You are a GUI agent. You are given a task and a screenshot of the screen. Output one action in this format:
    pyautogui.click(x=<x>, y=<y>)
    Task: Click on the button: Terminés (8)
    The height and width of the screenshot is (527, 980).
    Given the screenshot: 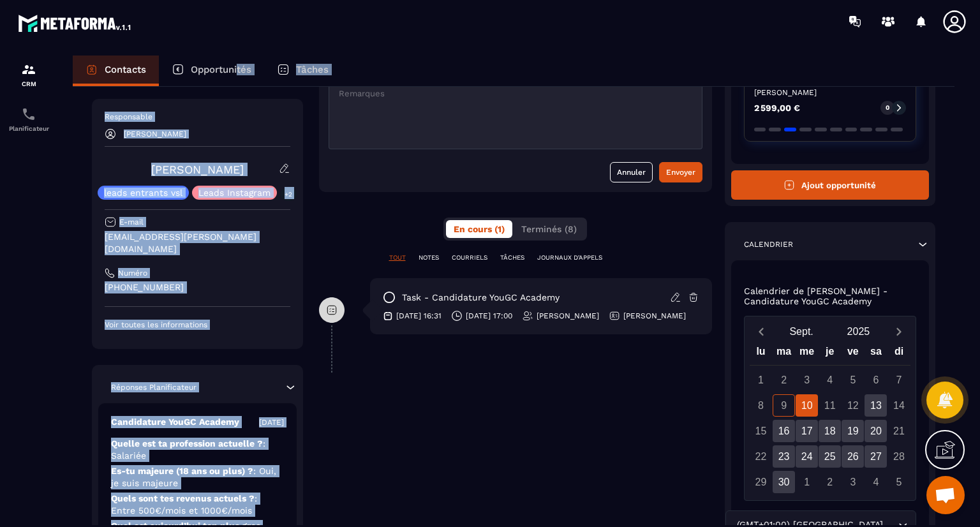 What is the action you would take?
    pyautogui.click(x=549, y=229)
    